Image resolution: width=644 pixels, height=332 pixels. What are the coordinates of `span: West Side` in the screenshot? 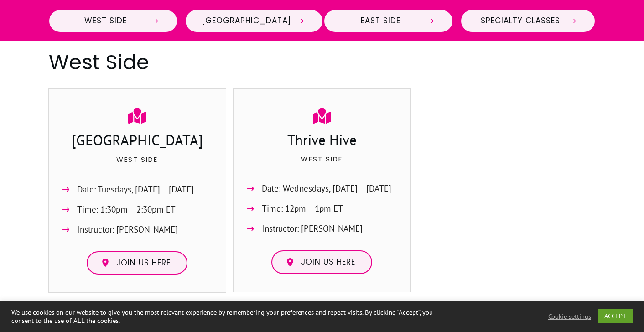 It's located at (106, 21).